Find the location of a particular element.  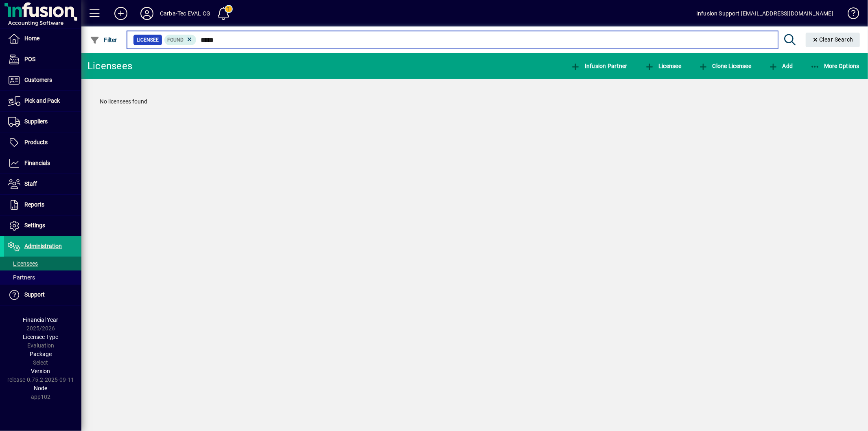

span: Version is located at coordinates (41, 371).